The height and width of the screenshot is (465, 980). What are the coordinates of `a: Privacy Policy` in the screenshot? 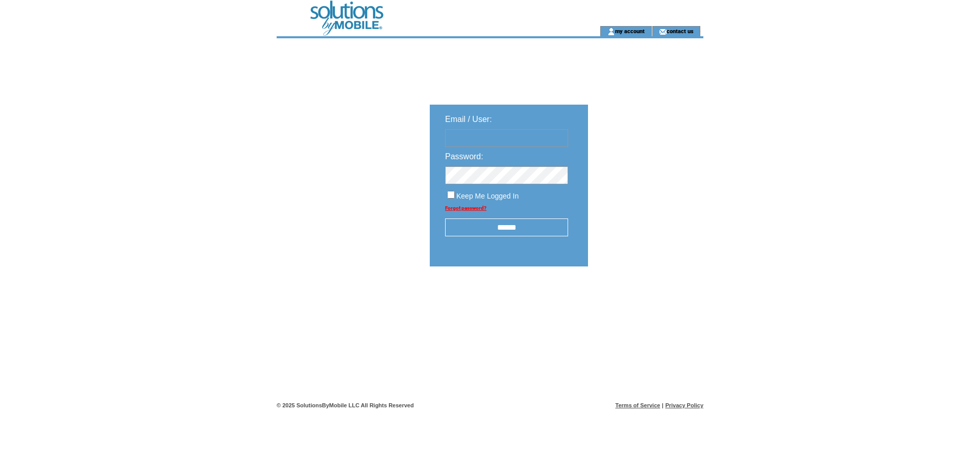 It's located at (684, 406).